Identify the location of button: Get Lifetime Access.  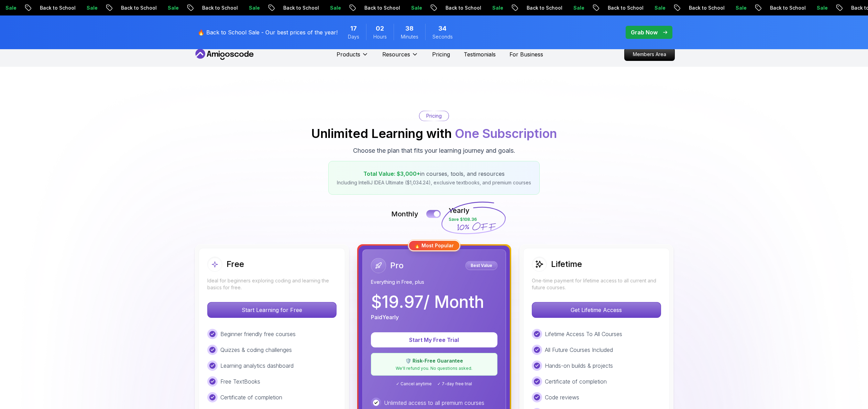
(596, 310).